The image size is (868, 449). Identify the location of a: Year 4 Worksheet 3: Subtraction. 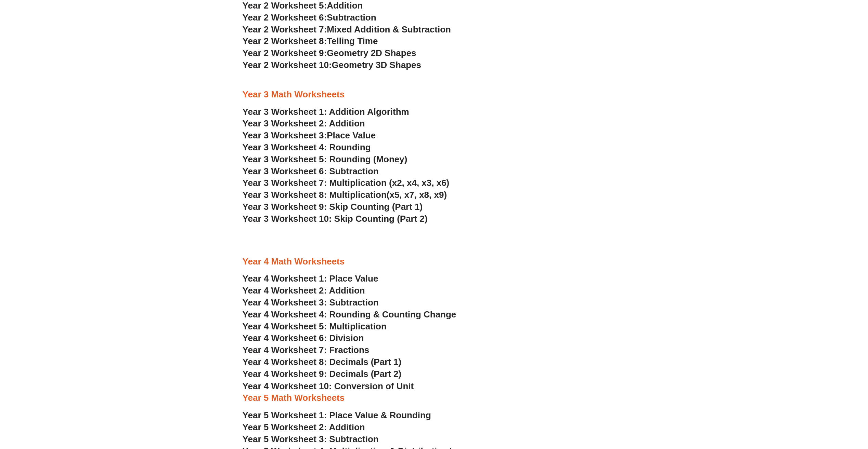
(311, 302).